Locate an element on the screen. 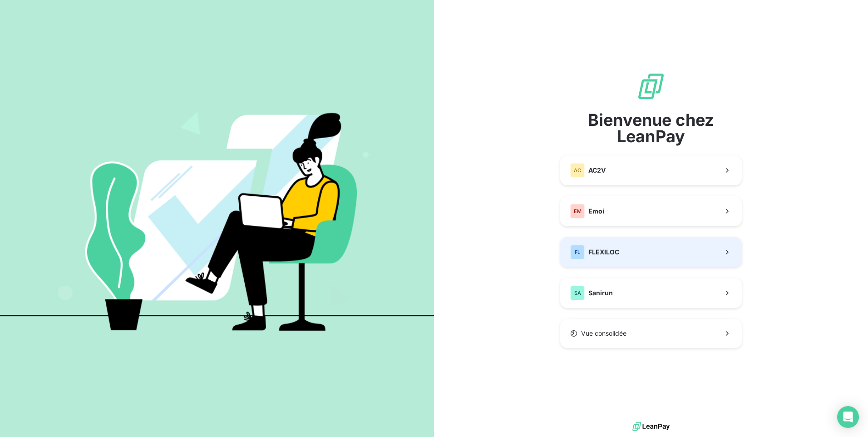 The width and height of the screenshot is (868, 437). div: EM is located at coordinates (577, 211).